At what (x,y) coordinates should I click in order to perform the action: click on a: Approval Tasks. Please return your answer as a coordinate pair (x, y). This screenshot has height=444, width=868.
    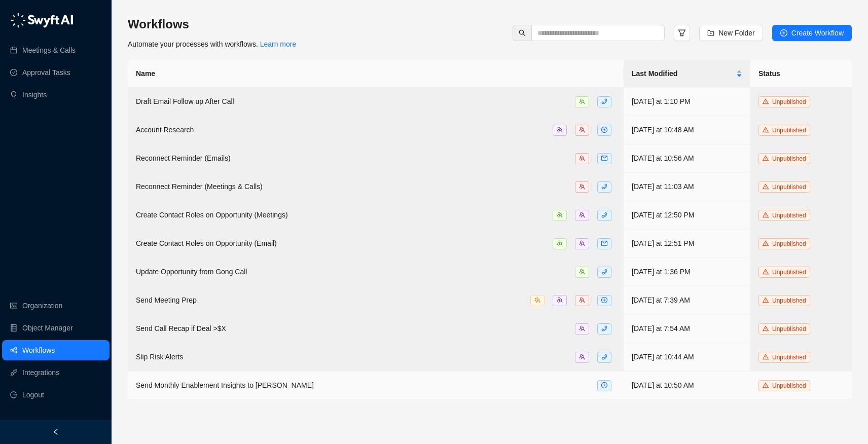
    Looking at the image, I should click on (46, 73).